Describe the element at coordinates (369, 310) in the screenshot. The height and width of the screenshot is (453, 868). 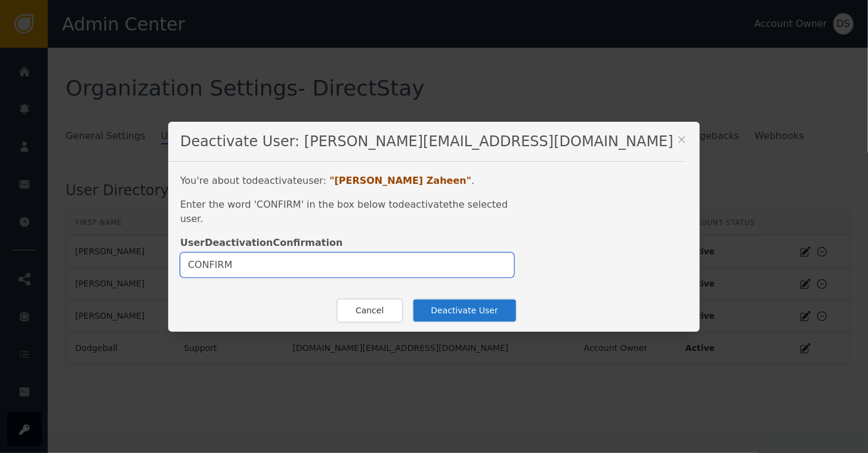
I see `button: Cancel` at that location.